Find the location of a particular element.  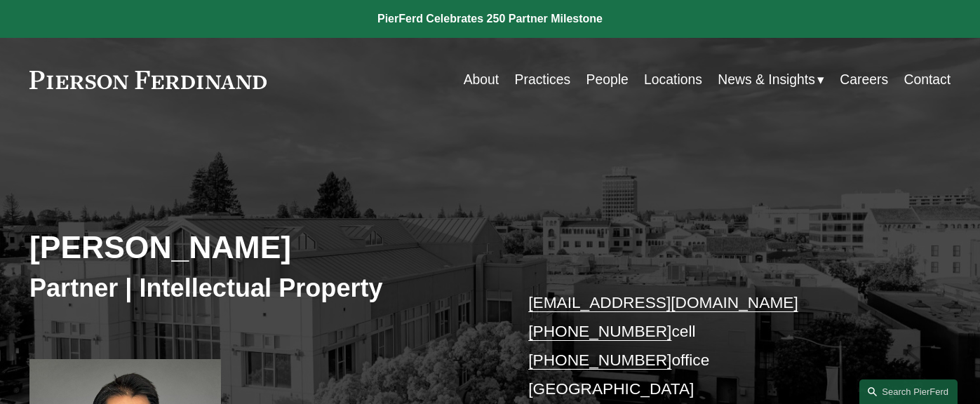

h3: Partner | Intellectual Property is located at coordinates (259, 288).